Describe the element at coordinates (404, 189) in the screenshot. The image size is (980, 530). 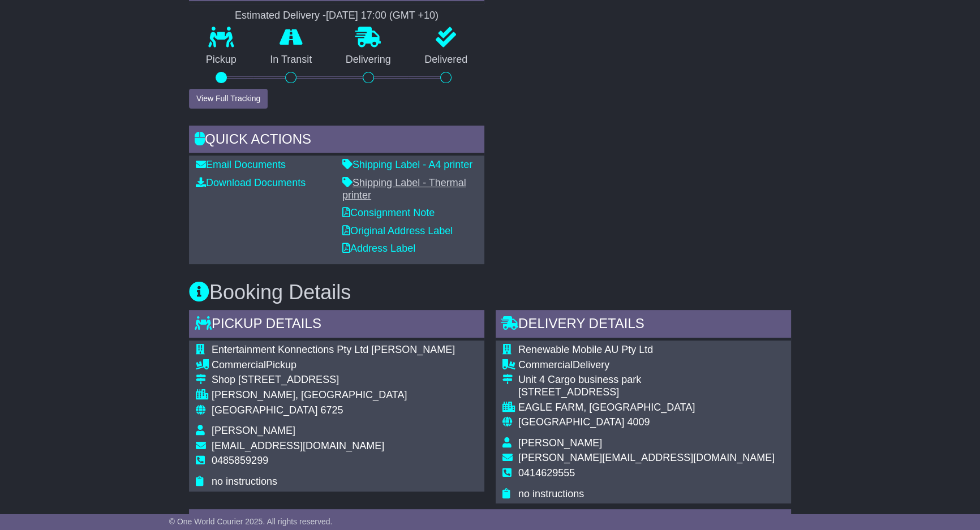
I see `a: Shipping Label - Thermal printer` at that location.